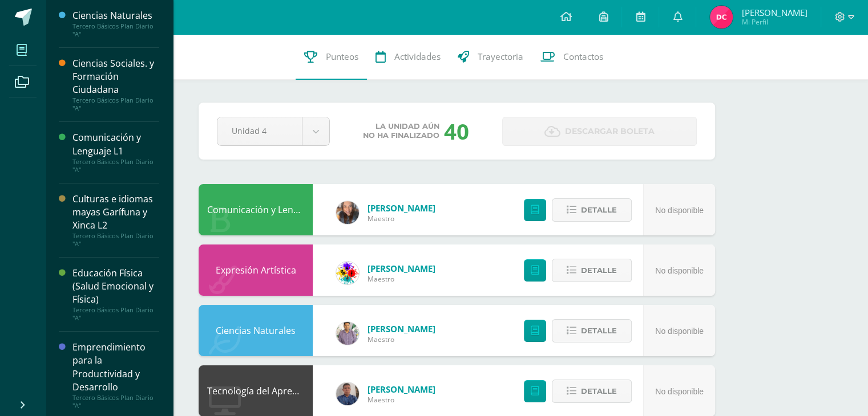 The image size is (868, 416). What do you see at coordinates (260, 131) in the screenshot?
I see `span: Unidad 4` at bounding box center [260, 131].